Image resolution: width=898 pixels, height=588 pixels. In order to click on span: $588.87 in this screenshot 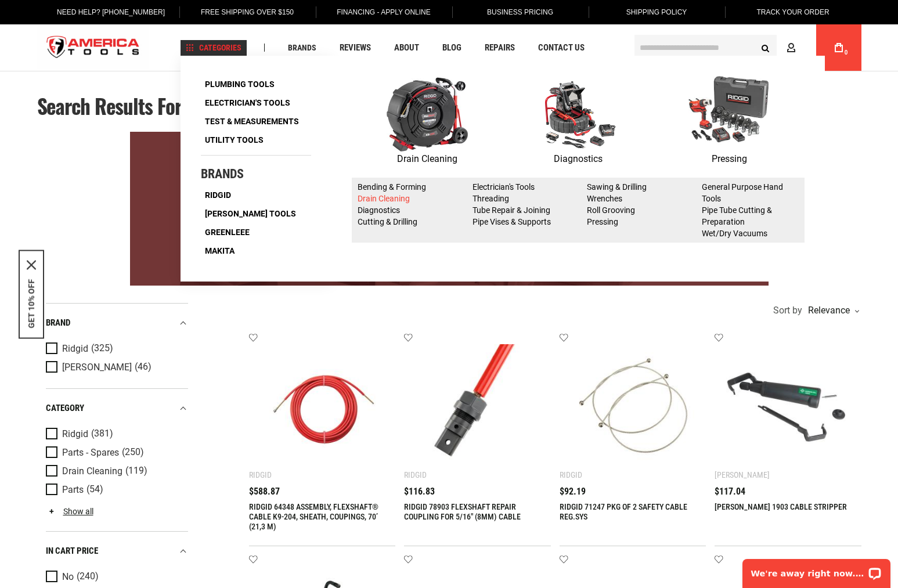, I will do `click(264, 492)`.